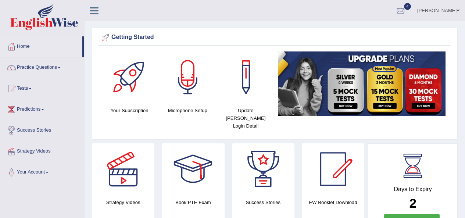 The height and width of the screenshot is (218, 465). I want to click on a: Your Account, so click(42, 171).